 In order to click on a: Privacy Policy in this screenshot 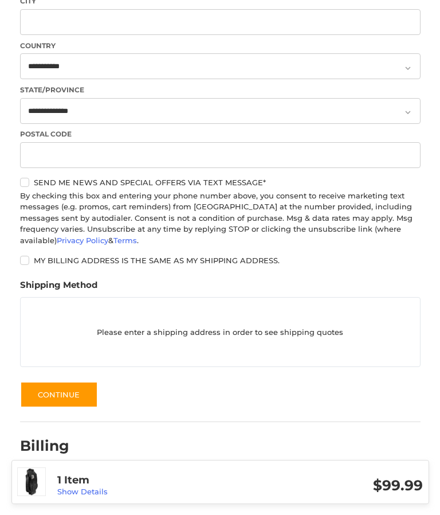, I will do `click(83, 240)`.